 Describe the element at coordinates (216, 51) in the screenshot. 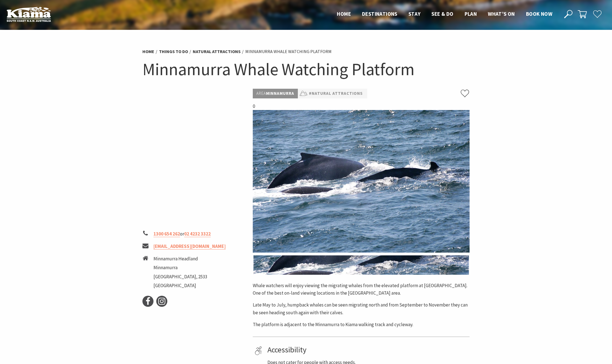

I see `a: Natural Attractions` at that location.